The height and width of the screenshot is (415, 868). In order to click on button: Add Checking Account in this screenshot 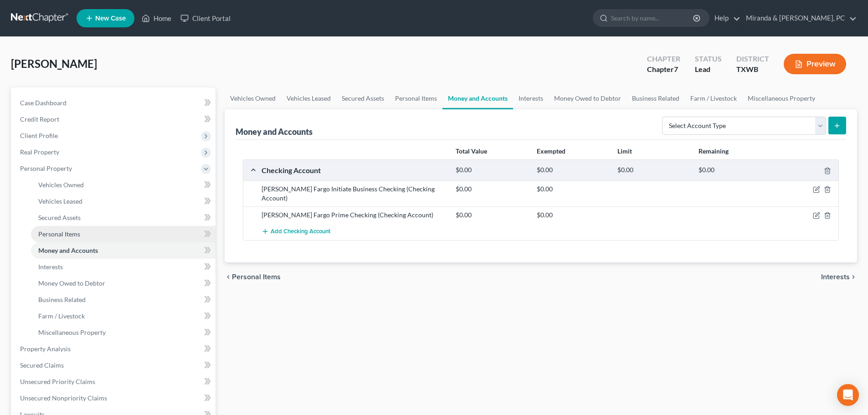, I will do `click(296, 231)`.